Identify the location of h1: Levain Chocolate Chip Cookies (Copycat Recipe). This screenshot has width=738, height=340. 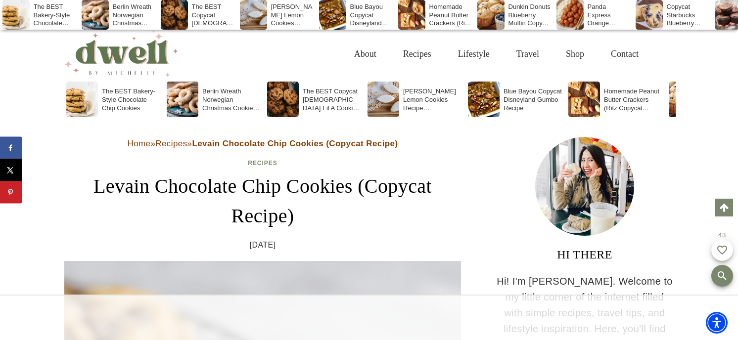
(263, 201).